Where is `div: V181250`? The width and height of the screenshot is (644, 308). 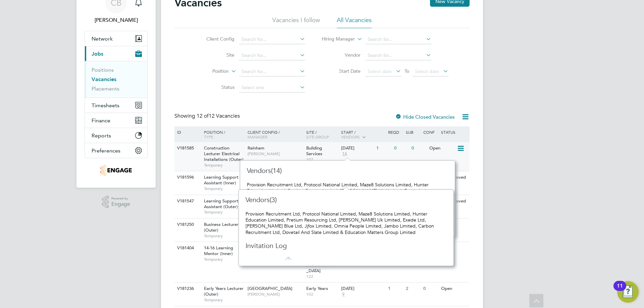
div: V181250 is located at coordinates (187, 224).